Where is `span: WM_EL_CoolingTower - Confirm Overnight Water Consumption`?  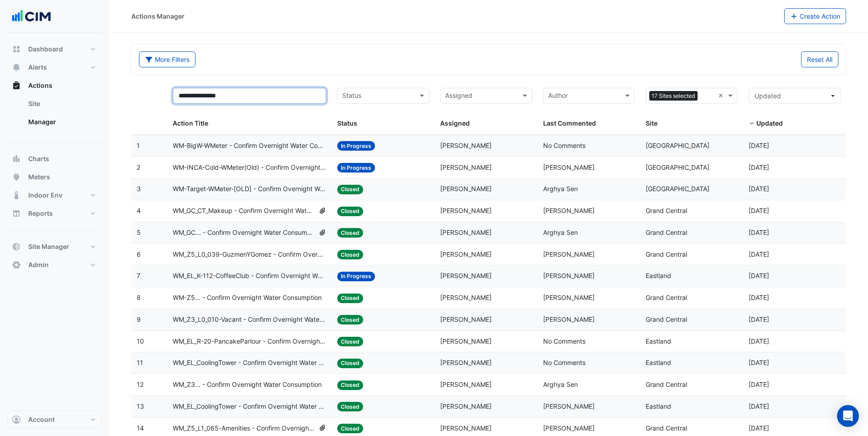
span: WM_EL_CoolingTower - Confirm Overnight Water Consumption is located at coordinates (249, 363).